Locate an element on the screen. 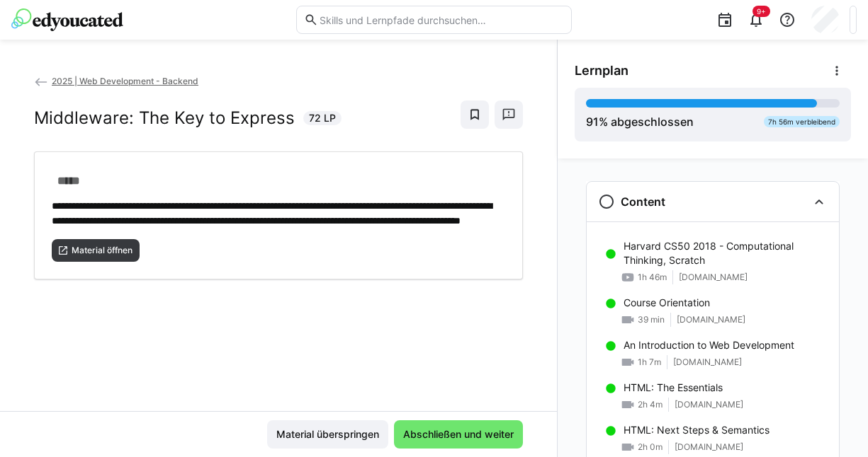  span: Material überspringen is located at coordinates (327, 435).